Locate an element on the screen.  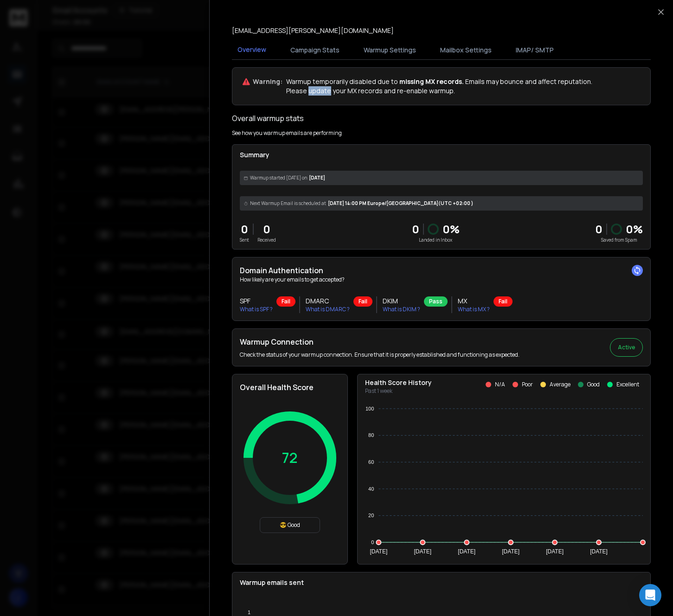
p: Average is located at coordinates (560, 384).